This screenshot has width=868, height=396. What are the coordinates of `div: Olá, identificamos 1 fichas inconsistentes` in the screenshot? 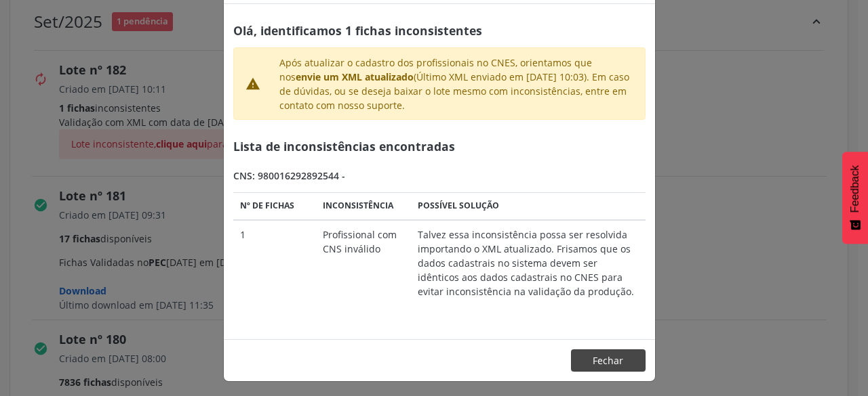 It's located at (439, 31).